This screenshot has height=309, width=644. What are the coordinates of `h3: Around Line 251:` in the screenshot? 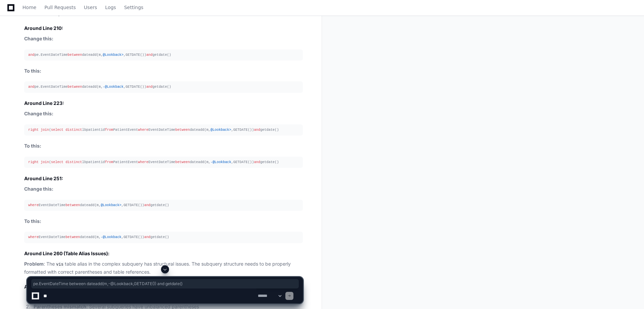 It's located at (163, 179).